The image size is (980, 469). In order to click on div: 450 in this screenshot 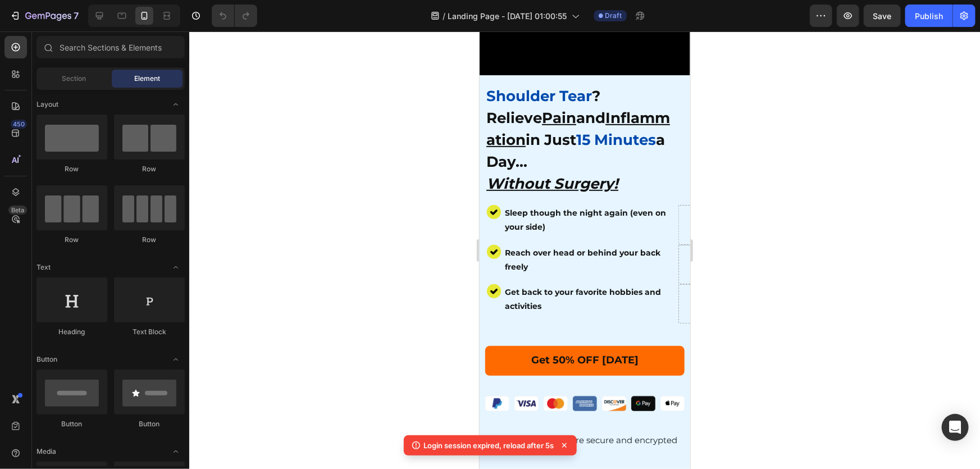, I will do `click(19, 124)`.